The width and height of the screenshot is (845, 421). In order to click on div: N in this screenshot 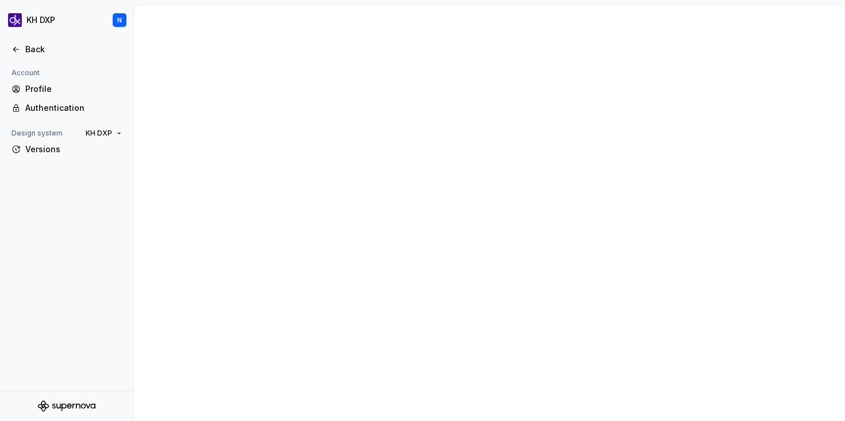, I will do `click(120, 20)`.